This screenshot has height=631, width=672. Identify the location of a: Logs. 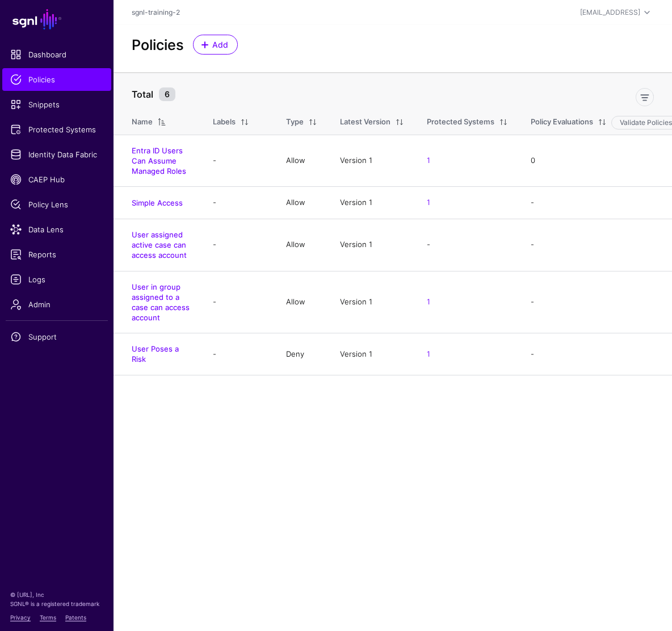
(57, 279).